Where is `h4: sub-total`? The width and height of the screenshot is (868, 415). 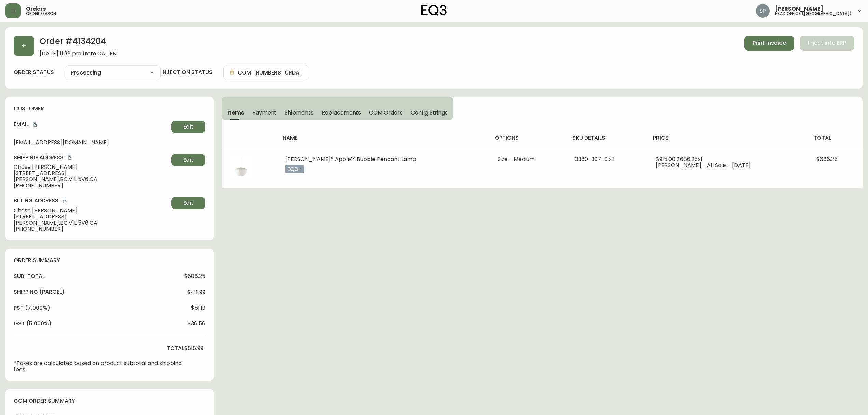 h4: sub-total is located at coordinates (29, 276).